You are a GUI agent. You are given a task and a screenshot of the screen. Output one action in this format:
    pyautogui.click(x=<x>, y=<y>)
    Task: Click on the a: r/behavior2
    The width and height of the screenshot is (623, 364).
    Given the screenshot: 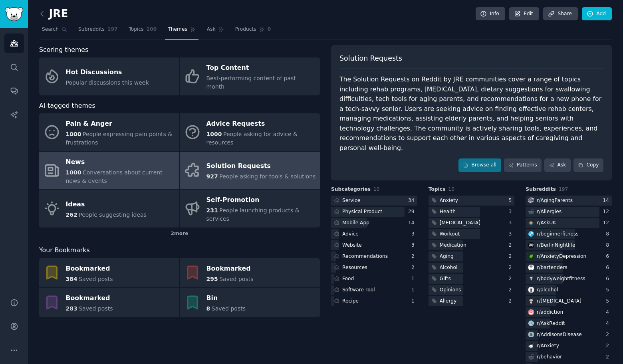 What is the action you would take?
    pyautogui.click(x=569, y=357)
    